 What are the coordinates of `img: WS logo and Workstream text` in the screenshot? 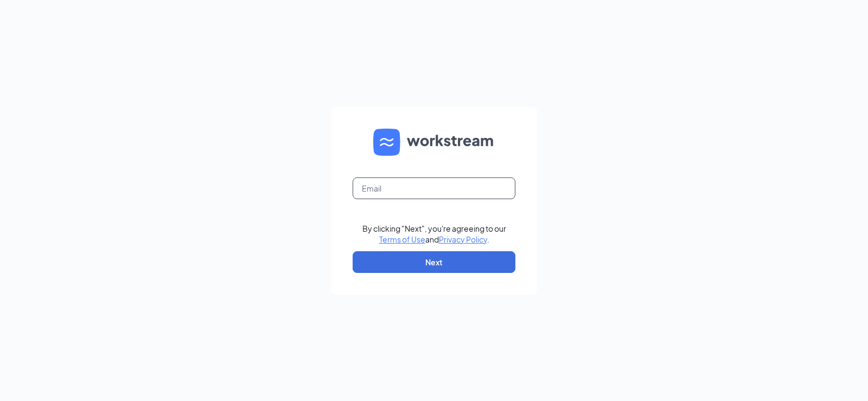 It's located at (434, 143).